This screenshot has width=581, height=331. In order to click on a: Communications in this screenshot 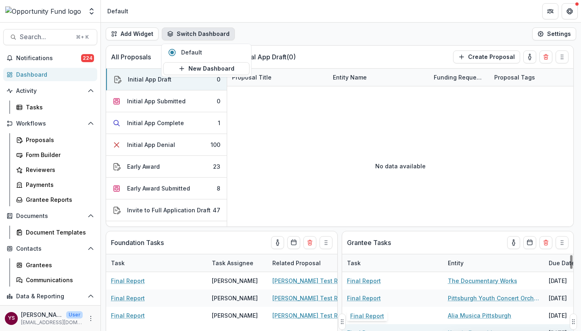, I will do `click(55, 280)`.